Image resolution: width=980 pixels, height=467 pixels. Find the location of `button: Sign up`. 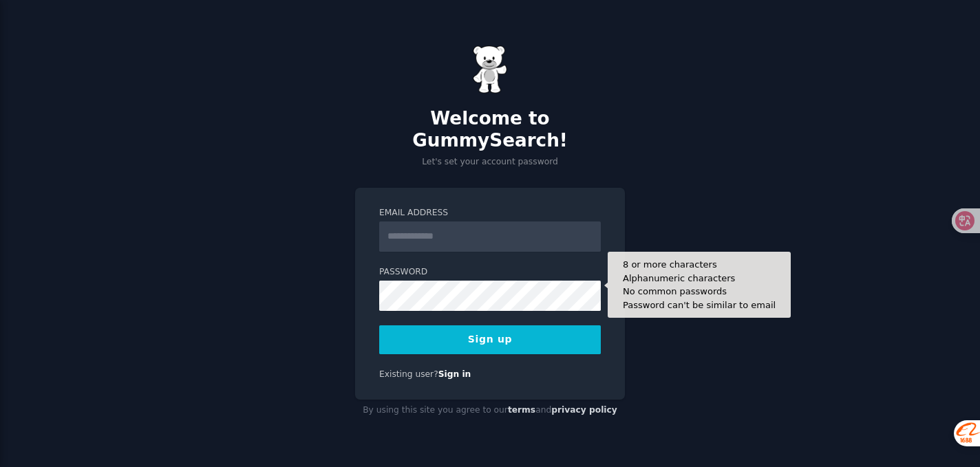

button: Sign up is located at coordinates (490, 340).